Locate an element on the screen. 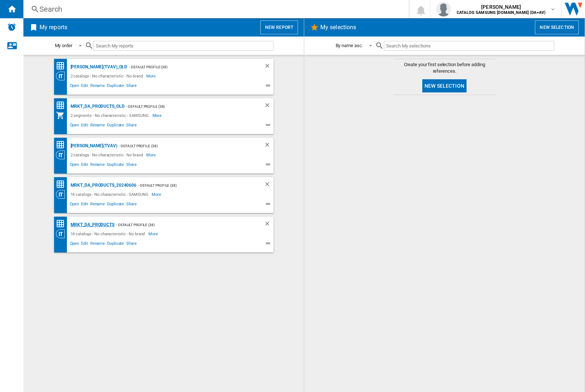  div: 14 catalogs - No characteristic - No brand is located at coordinates (109, 234).